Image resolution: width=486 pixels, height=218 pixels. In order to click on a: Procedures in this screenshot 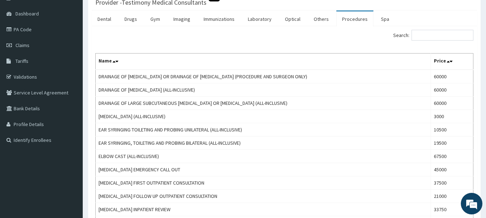, I will do `click(355, 19)`.